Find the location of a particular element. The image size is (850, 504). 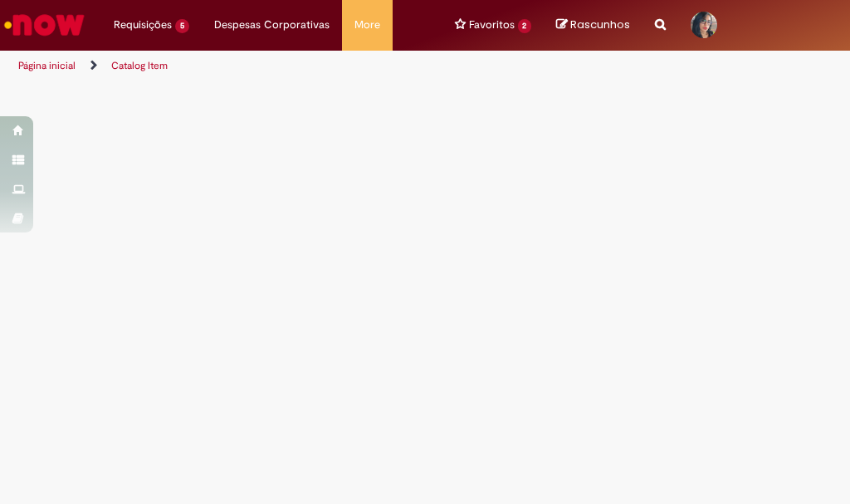

span: 5 is located at coordinates (182, 26).